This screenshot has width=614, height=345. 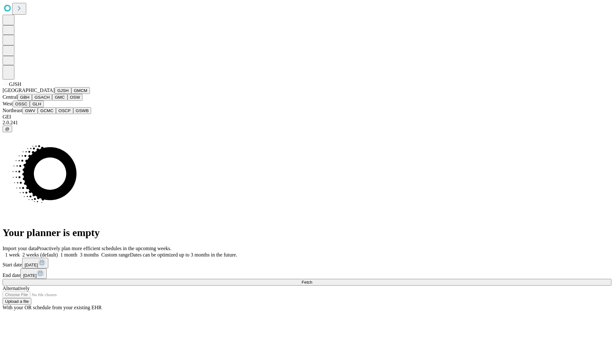 I want to click on div: Start date, so click(x=307, y=263).